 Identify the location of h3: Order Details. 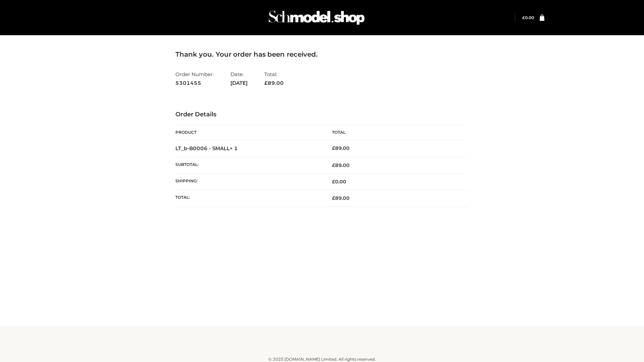
(322, 115).